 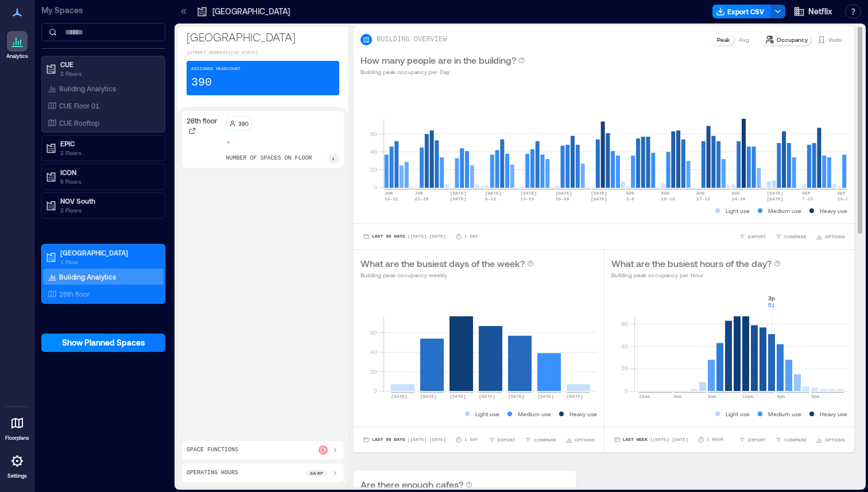 I want to click on button: Export CSV, so click(x=742, y=12).